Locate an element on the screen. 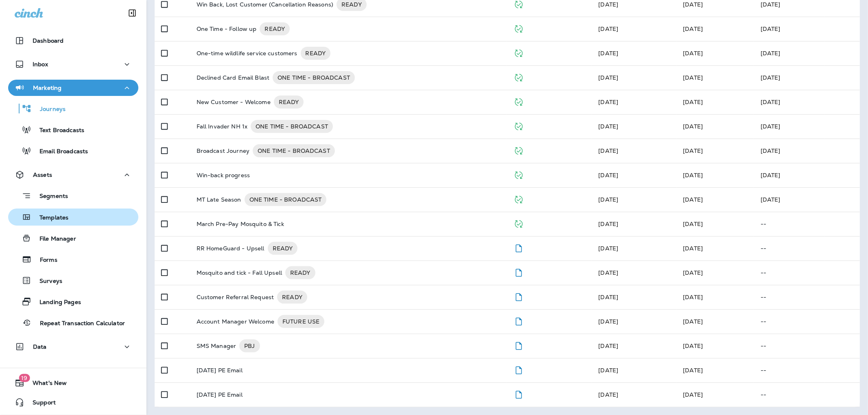 This screenshot has width=868, height=415. p: Marketing is located at coordinates (47, 88).